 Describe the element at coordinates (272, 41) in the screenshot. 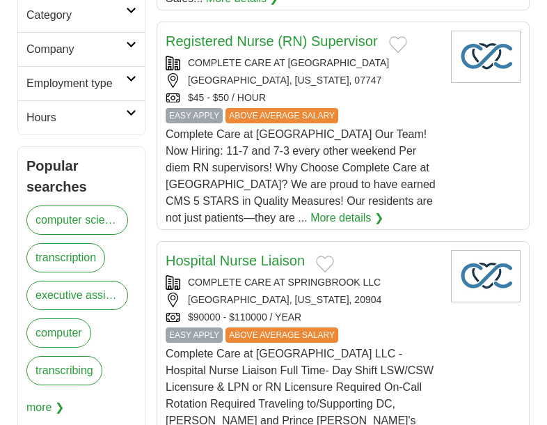

I see `a: Registered Nurse (RN) Supervisor` at that location.